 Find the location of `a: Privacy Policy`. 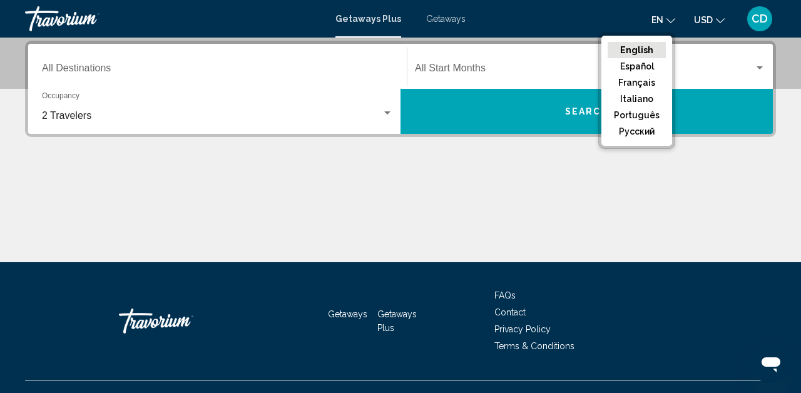

a: Privacy Policy is located at coordinates (523, 329).